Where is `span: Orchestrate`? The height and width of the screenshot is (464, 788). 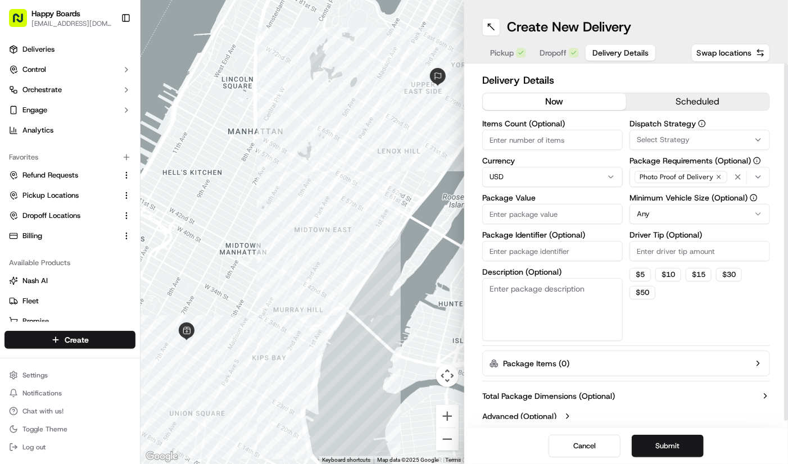
span: Orchestrate is located at coordinates (42, 90).